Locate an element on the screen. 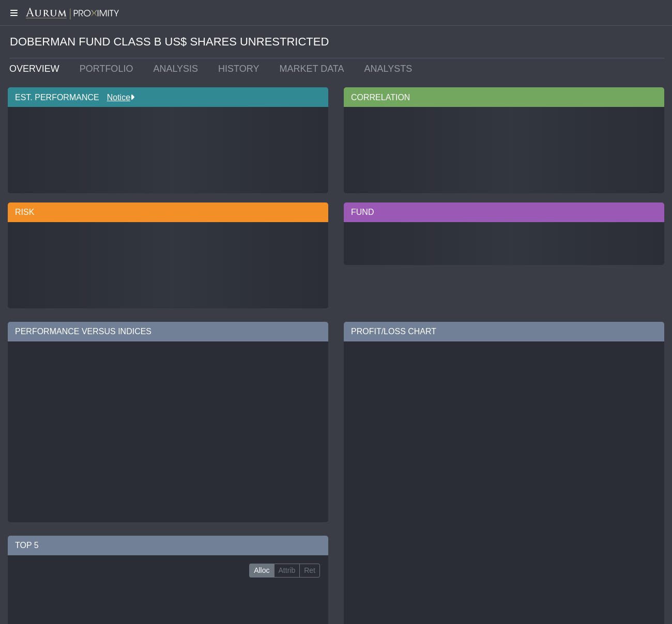  label: Ret is located at coordinates (309, 571).